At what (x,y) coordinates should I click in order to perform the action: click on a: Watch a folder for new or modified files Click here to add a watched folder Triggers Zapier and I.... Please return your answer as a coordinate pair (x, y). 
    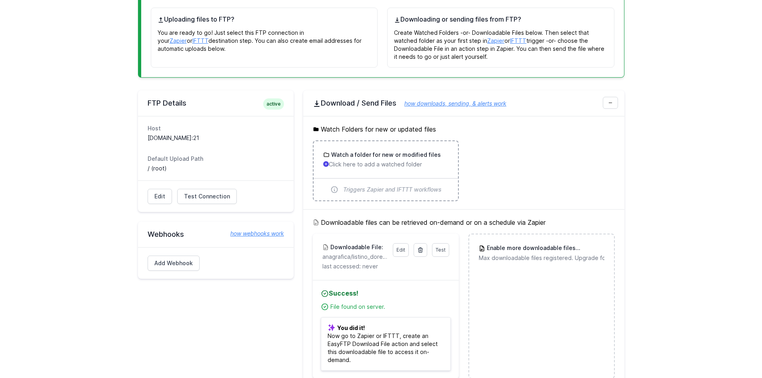
    Looking at the image, I should click on (386, 171).